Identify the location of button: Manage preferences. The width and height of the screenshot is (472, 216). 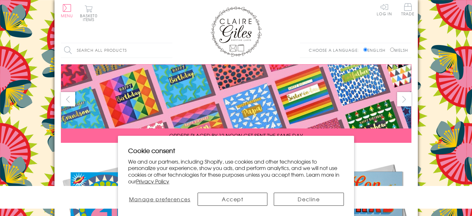
(160, 199).